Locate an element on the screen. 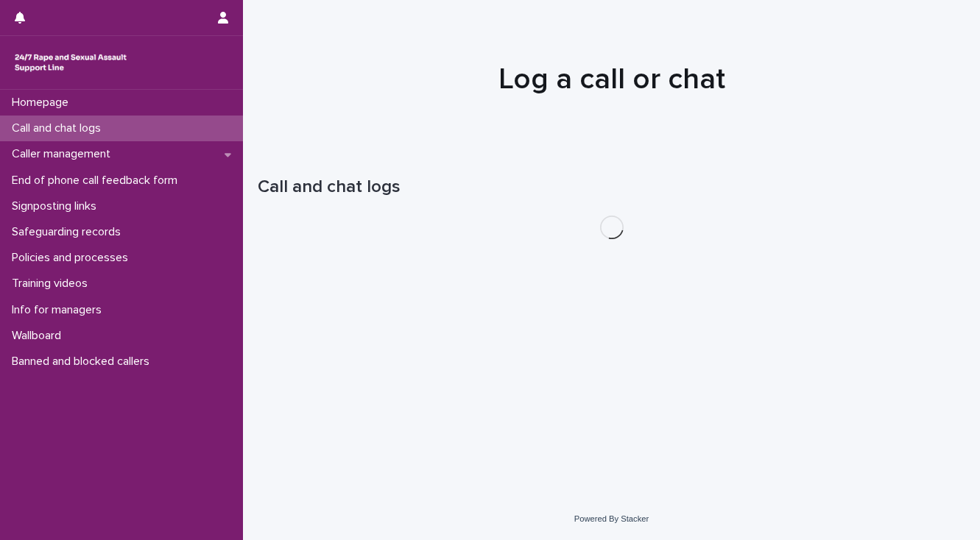 The height and width of the screenshot is (540, 980). p: End of phone call feedback form is located at coordinates (97, 180).